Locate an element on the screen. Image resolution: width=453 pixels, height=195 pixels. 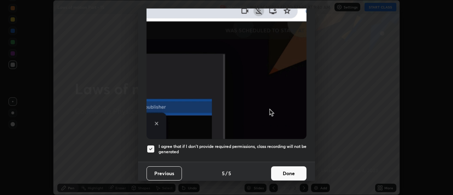
h5: I agree that if I don't provide required permissions, class recording will not be generated is located at coordinates (232, 149).